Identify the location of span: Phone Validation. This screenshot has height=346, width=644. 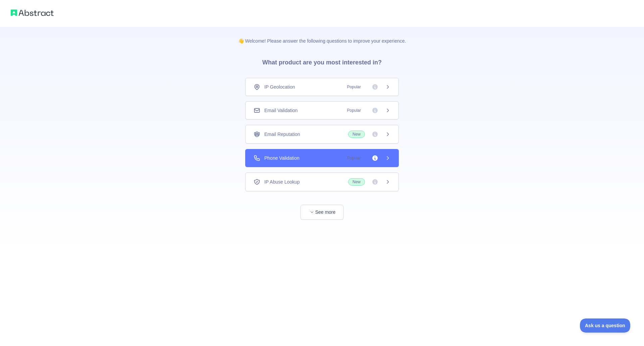
(282, 158).